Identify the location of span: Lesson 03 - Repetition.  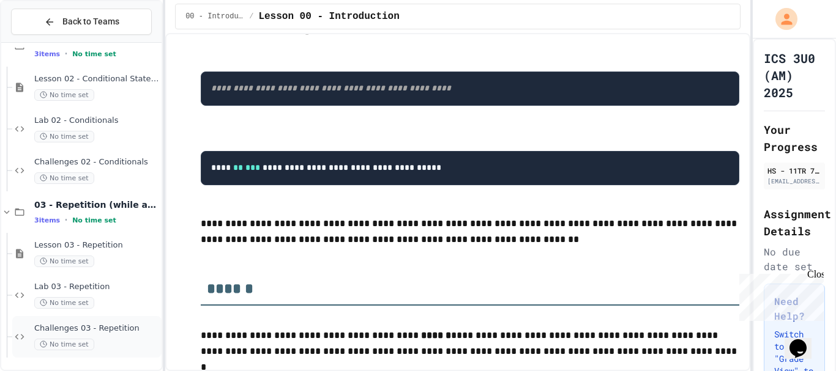
(97, 245).